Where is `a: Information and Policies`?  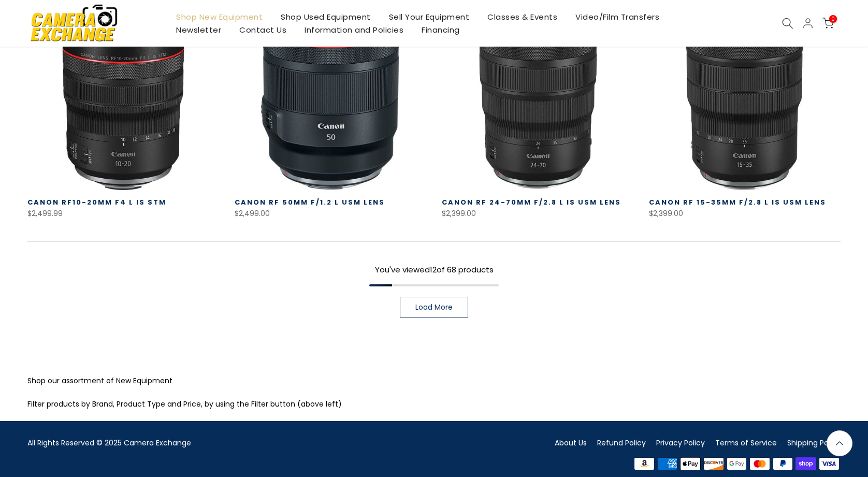
a: Information and Policies is located at coordinates (354, 29).